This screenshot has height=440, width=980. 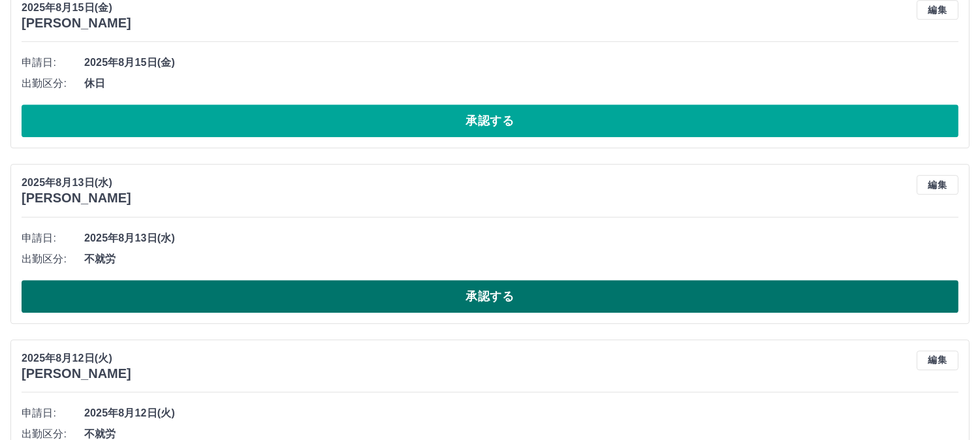 I want to click on p: 2025年8月13日(水), so click(x=77, y=183).